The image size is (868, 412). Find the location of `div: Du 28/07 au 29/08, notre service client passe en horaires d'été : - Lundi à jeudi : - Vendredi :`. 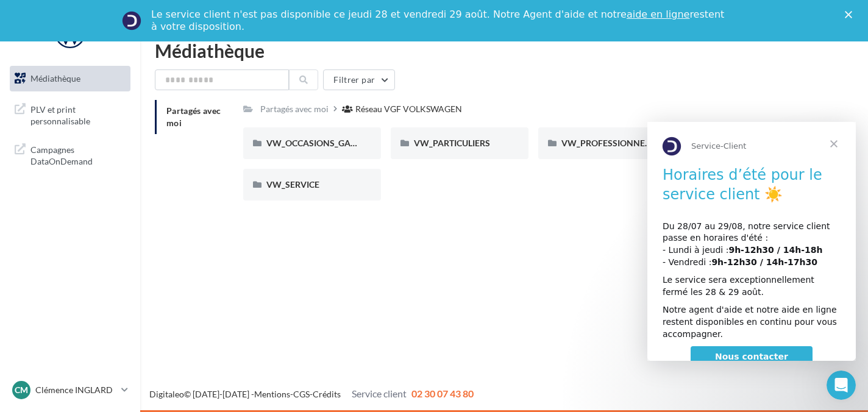

div: Du 28/07 au 29/08, notre service client passe en horaires d'été : - Lundi à jeudi : - Vendredi : is located at coordinates (104, 122).